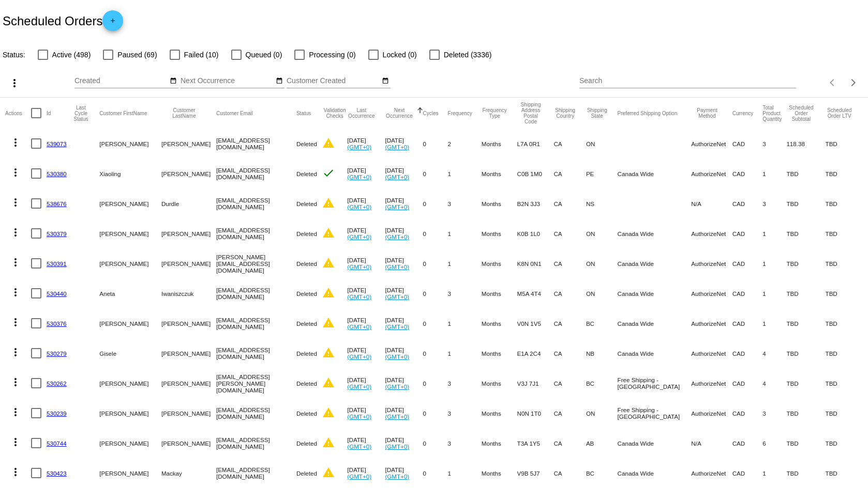 The image size is (868, 488). What do you see at coordinates (460, 113) in the screenshot?
I see `button: Change sorting for Frequency` at bounding box center [460, 113].